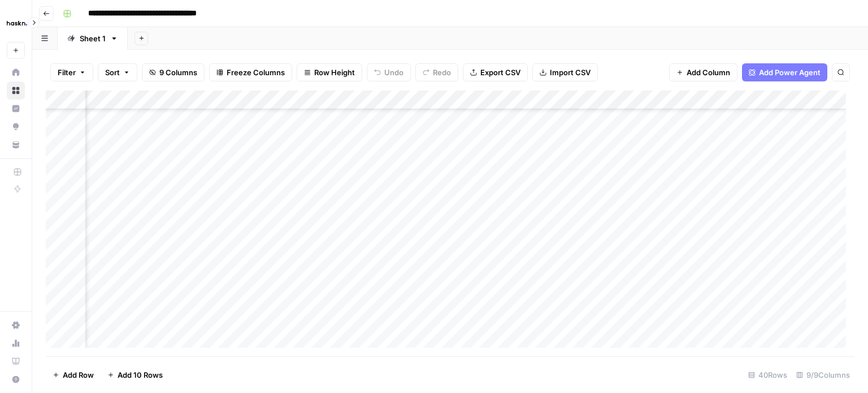 The height and width of the screenshot is (393, 868). What do you see at coordinates (16, 144) in the screenshot?
I see `a: Your Data` at bounding box center [16, 144].